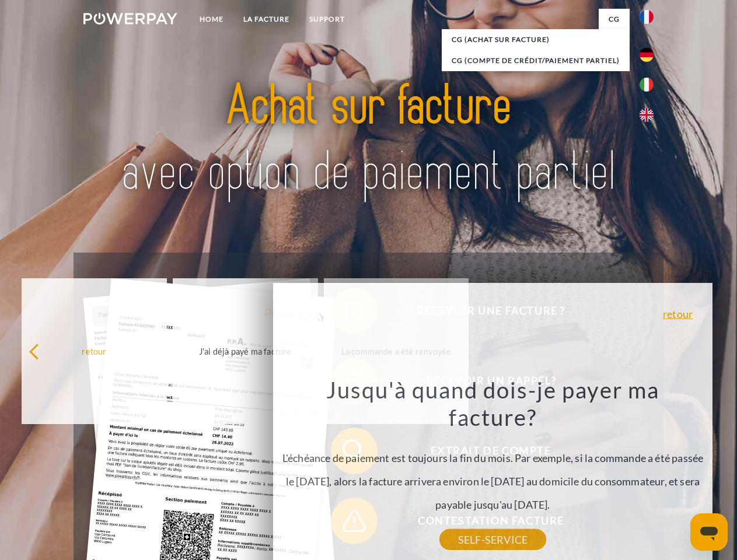 The height and width of the screenshot is (560, 737). What do you see at coordinates (266, 19) in the screenshot?
I see `a: LA FACTURE` at bounding box center [266, 19].